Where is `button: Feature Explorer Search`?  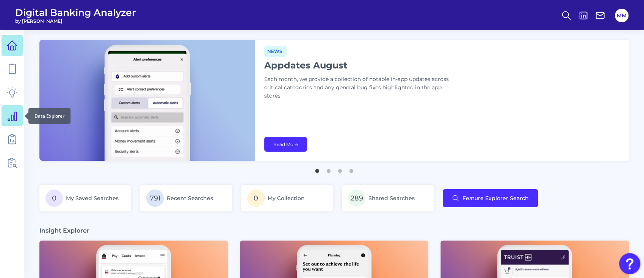
button: Feature Explorer Search is located at coordinates (490, 198).